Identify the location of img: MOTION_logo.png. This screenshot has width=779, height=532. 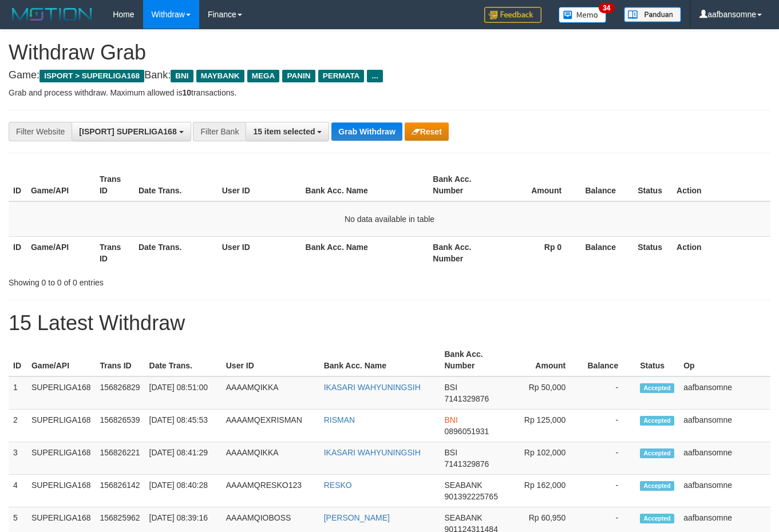
(52, 15).